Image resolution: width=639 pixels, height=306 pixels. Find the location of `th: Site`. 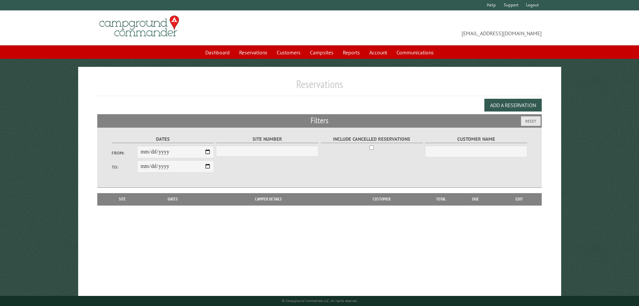

th: Site is located at coordinates (122, 199).